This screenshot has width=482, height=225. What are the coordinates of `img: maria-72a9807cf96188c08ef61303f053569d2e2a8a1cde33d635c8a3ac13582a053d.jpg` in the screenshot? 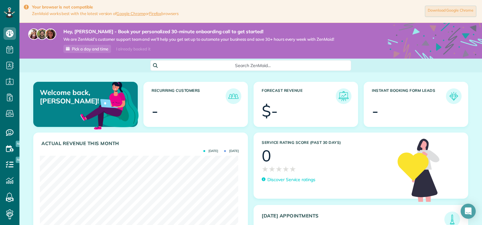 It's located at (34, 34).